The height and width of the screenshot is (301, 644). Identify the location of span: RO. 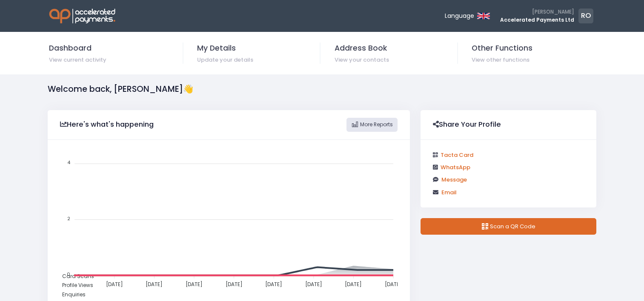
(586, 16).